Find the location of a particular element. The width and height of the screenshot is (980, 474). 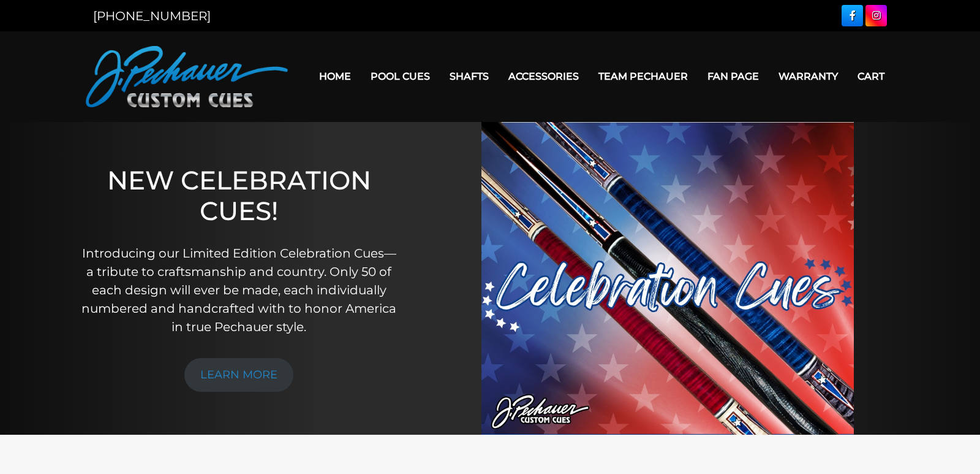

a: Accessories is located at coordinates (543, 76).